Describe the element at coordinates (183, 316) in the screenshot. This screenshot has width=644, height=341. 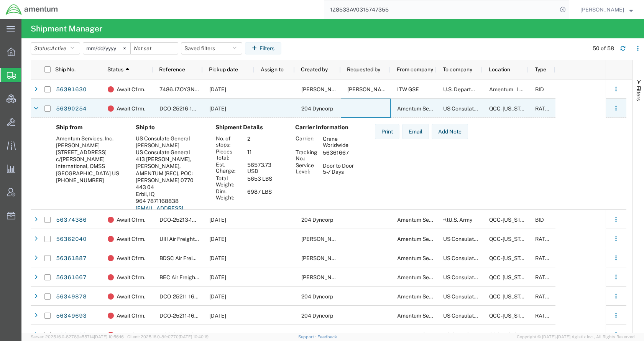
I see `span: DCO-25211-166129` at that location.